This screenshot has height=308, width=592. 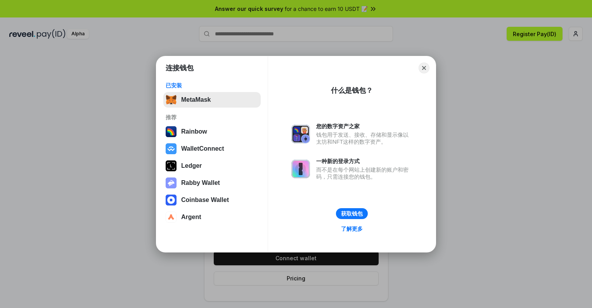 I want to click on button: Rabby Wallet, so click(x=212, y=183).